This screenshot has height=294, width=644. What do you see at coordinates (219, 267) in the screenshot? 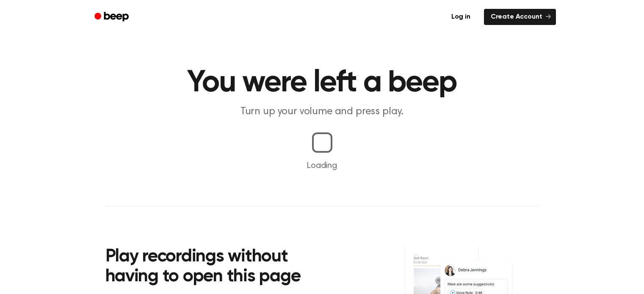
I see `h2: Play recordings without having to open this page` at bounding box center [219, 267].